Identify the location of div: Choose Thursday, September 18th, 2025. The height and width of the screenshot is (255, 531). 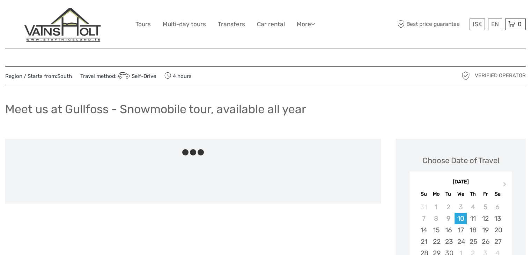
(473, 230).